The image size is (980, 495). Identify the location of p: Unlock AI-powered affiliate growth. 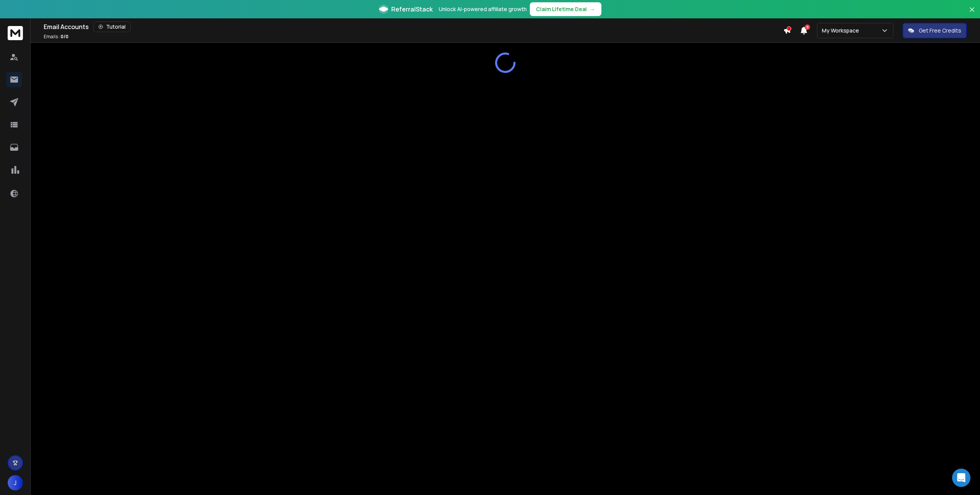
(483, 9).